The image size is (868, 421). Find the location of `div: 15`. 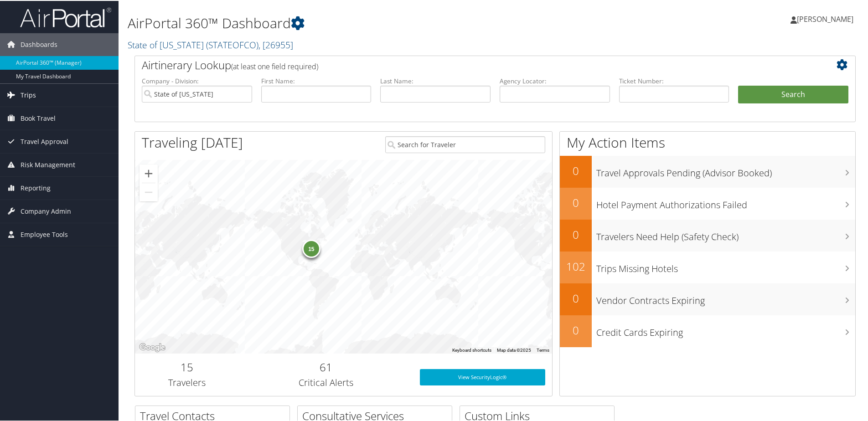

div: 15 is located at coordinates (311, 248).